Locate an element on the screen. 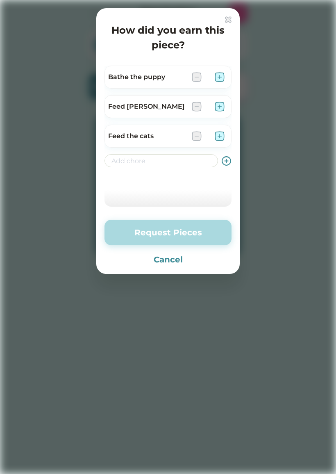 The height and width of the screenshot is (474, 336). img: interface-delete-2--remove-bold-add-button-buttons-delete.svg is located at coordinates (228, 20).